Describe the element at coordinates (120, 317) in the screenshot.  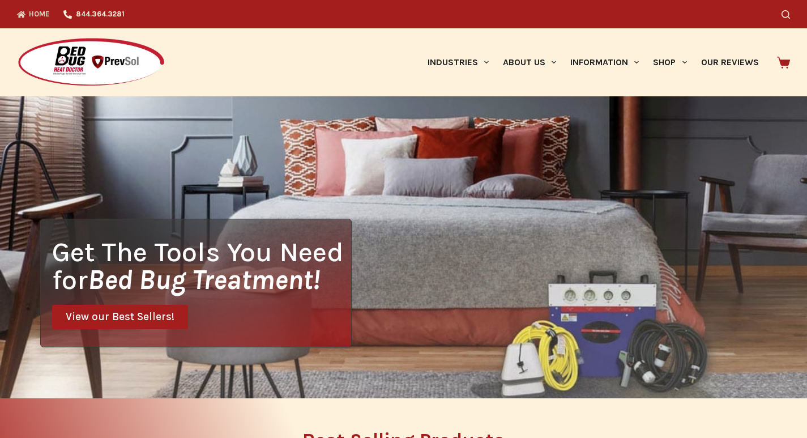
I see `a: View our Best Sellers!` at that location.